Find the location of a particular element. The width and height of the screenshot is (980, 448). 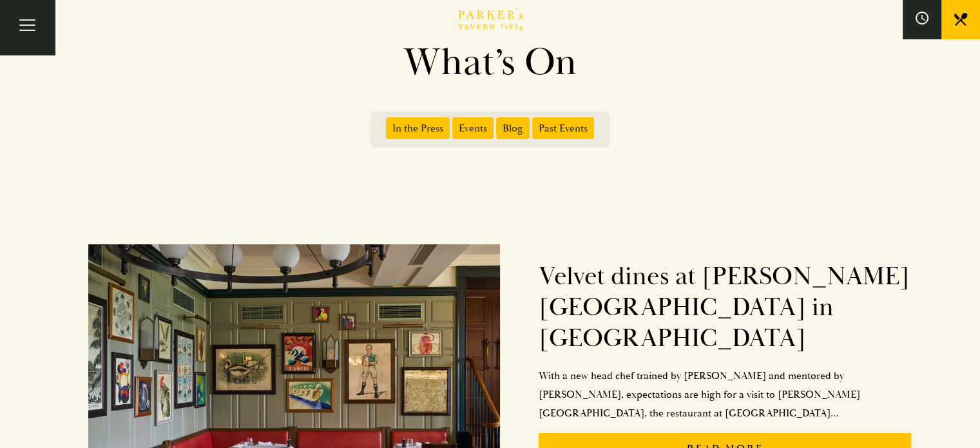

span: Past Events is located at coordinates (564, 128).